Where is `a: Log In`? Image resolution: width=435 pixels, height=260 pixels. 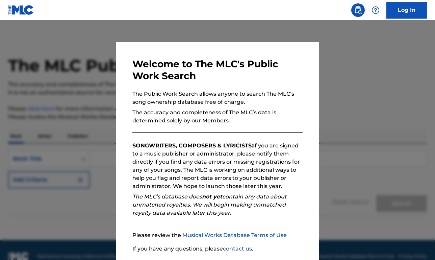 a: Log In is located at coordinates (407, 10).